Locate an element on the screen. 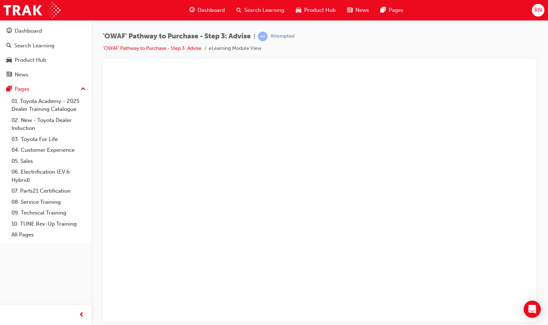 The image size is (548, 325). img: Trak is located at coordinates (32, 10).